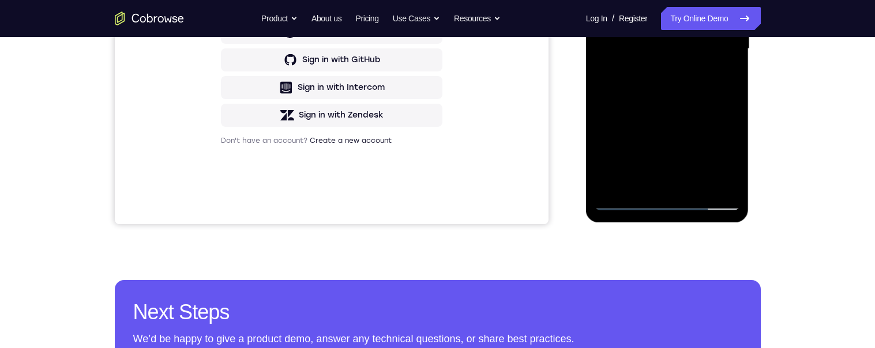  Describe the element at coordinates (633, 18) in the screenshot. I see `a: Register` at that location.